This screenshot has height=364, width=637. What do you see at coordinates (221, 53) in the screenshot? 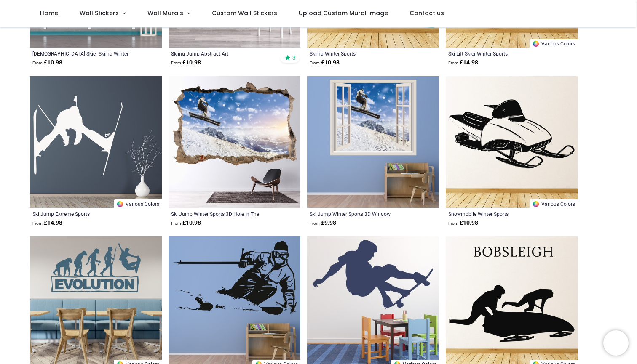
I see `a: Skiing Jump Abstract Art` at bounding box center [221, 53].